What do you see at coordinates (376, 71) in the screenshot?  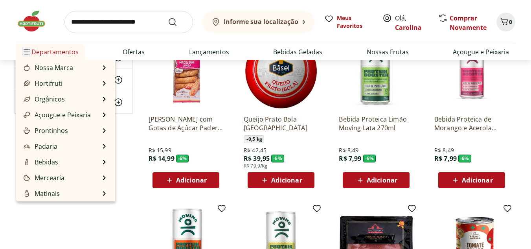 I see `img: Bebida Proteica Limão Moving Lata 270ml` at bounding box center [376, 71].